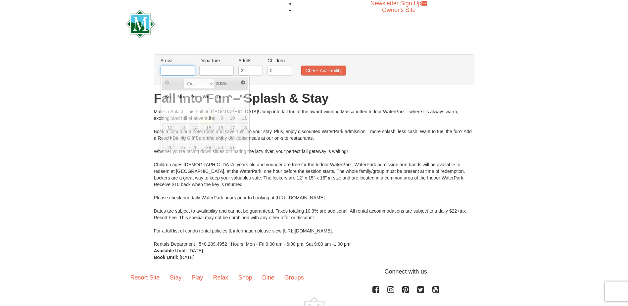 The image size is (628, 306). What do you see at coordinates (280, 61) in the screenshot?
I see `label: Children` at bounding box center [280, 61].